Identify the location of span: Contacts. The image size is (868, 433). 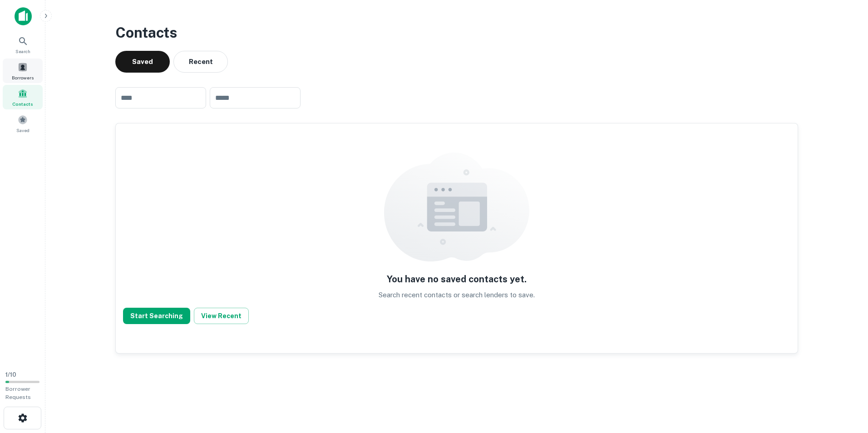
(23, 104).